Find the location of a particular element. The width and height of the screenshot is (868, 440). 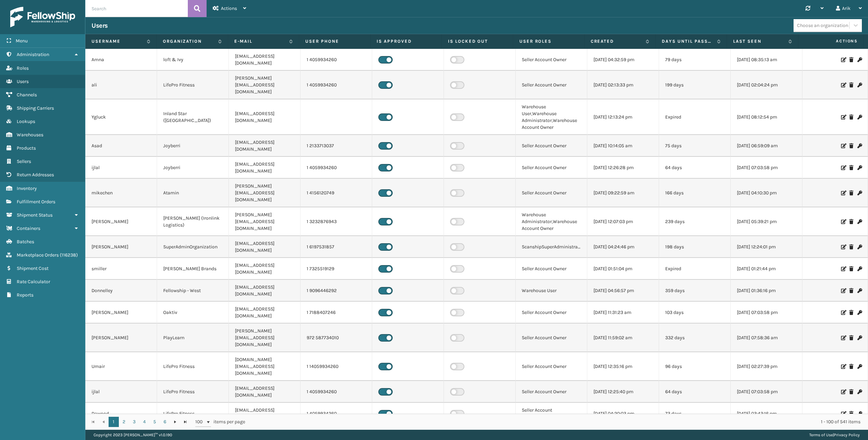

a: 4 is located at coordinates (144, 422).